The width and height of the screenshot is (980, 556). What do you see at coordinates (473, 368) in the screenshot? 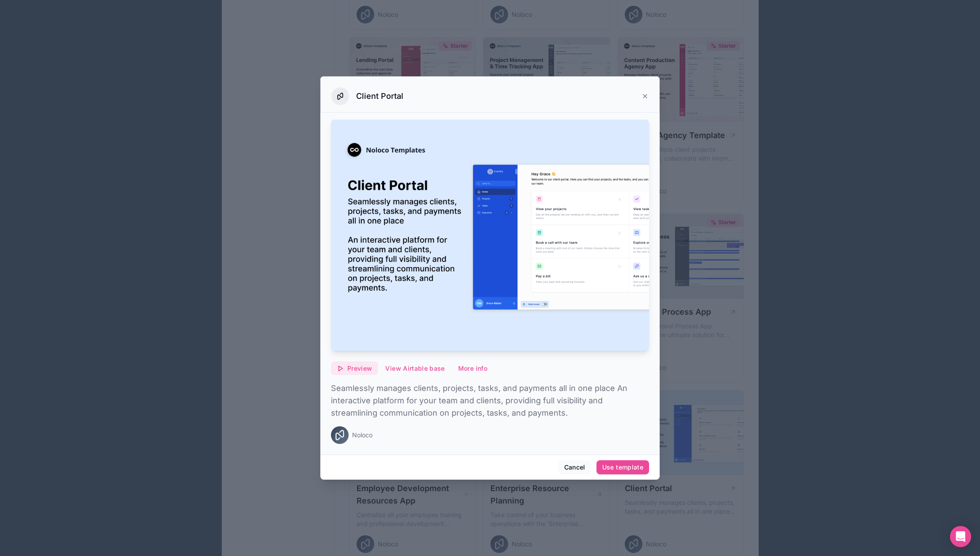
I see `button: More info` at bounding box center [473, 368].